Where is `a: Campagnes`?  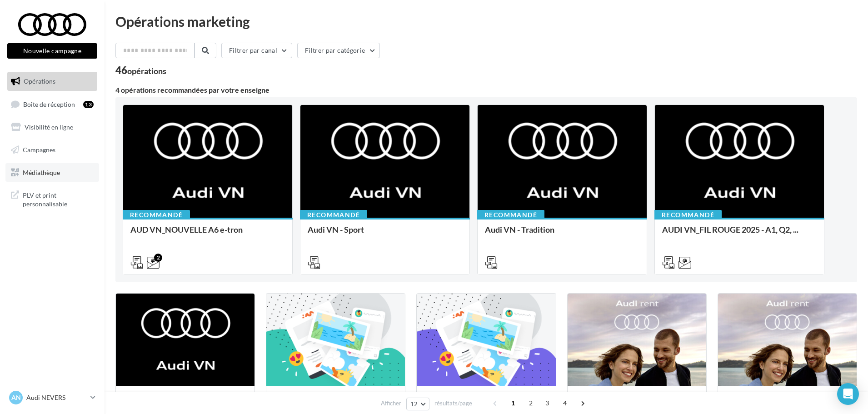 a: Campagnes is located at coordinates (52, 150).